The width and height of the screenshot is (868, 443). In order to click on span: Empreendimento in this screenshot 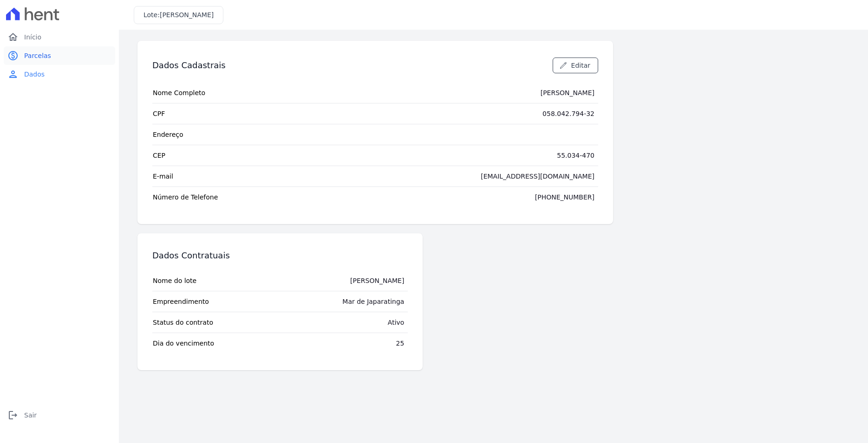, I will do `click(181, 301)`.